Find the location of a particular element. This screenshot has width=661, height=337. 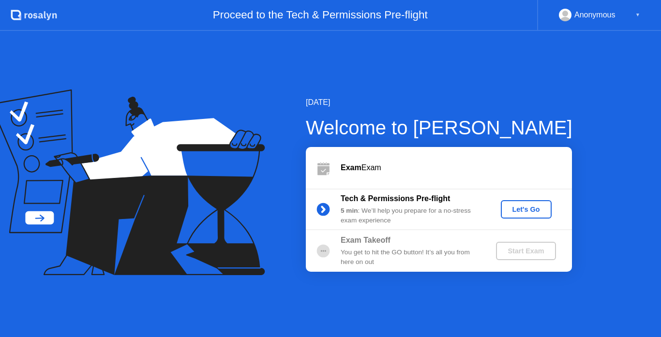

button: Let's Go is located at coordinates (526, 210).